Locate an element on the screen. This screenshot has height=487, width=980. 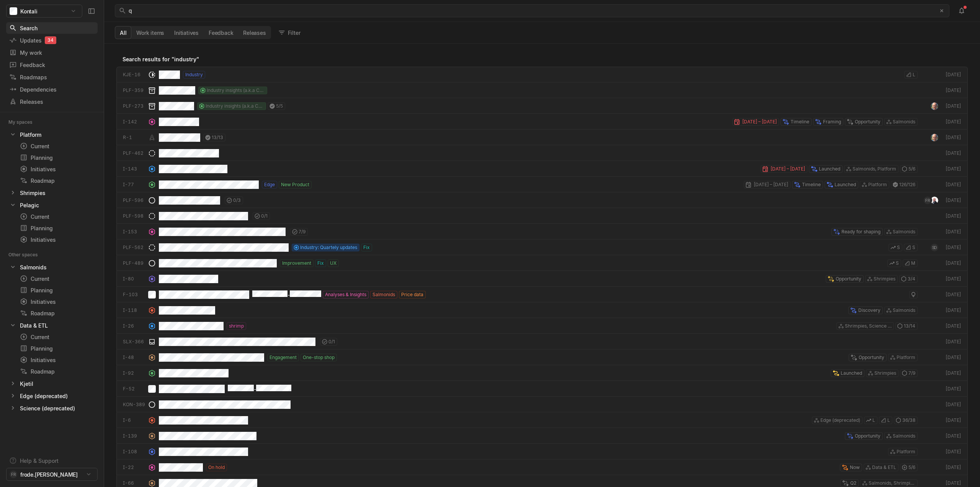
div: I-66 is located at coordinates (134, 483).